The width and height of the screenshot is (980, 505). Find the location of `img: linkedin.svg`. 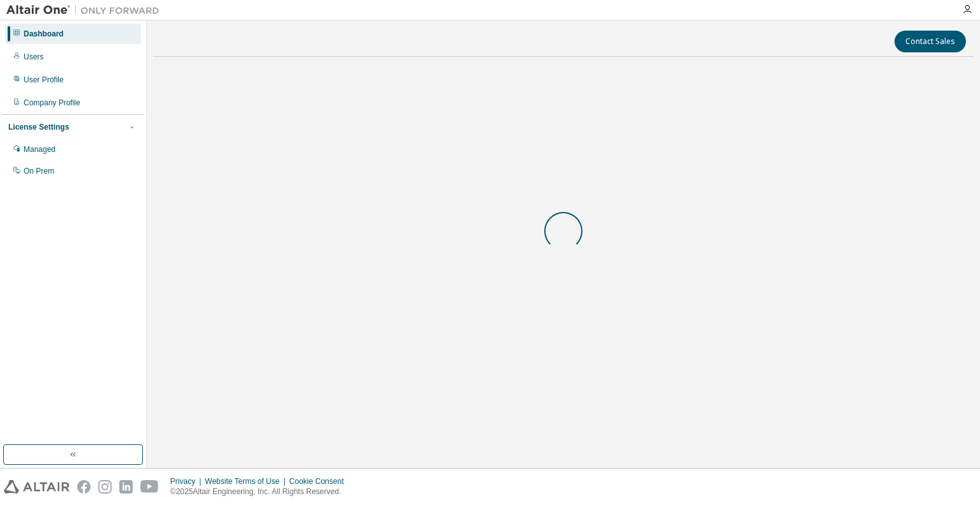

img: linkedin.svg is located at coordinates (125, 487).